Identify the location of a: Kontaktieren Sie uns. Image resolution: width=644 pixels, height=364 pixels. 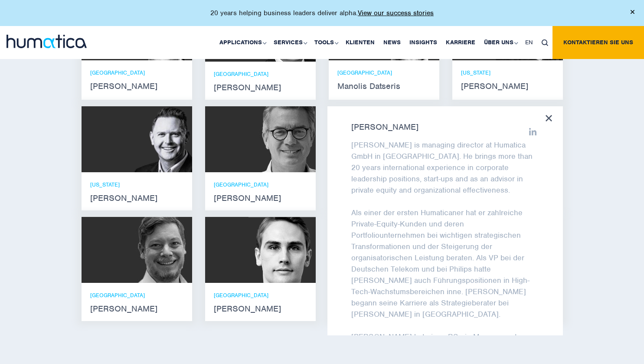
(598, 43).